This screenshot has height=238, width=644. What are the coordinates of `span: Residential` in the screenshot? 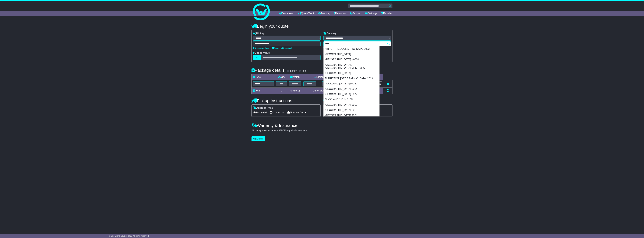 It's located at (260, 112).